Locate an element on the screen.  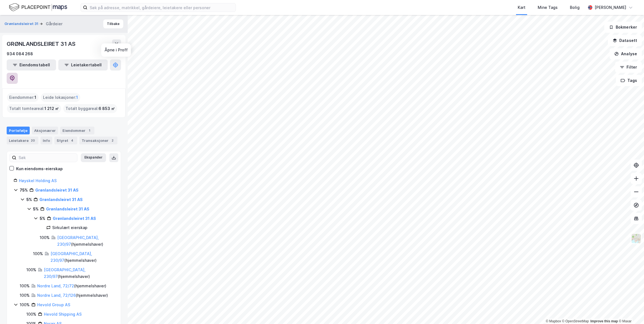
div: Eiendommer : is located at coordinates (23, 97).